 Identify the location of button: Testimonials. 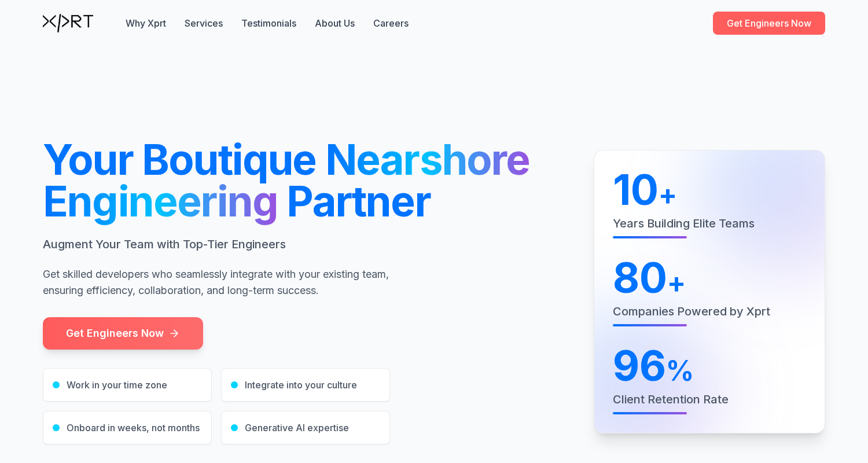
(269, 23).